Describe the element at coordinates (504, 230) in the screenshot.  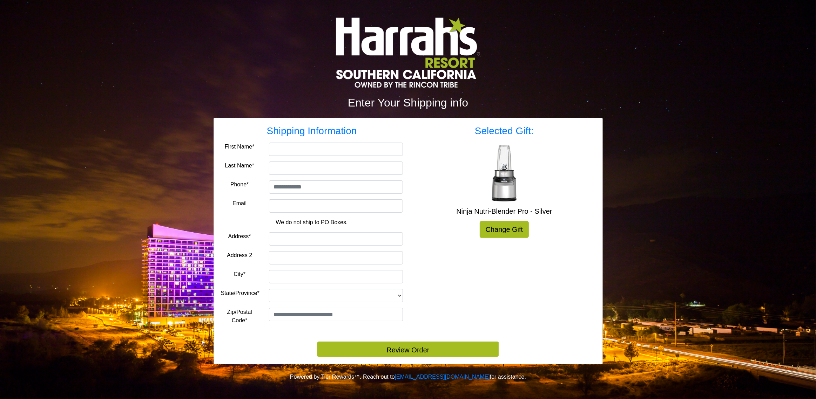
I see `a: Change Gift` at that location.